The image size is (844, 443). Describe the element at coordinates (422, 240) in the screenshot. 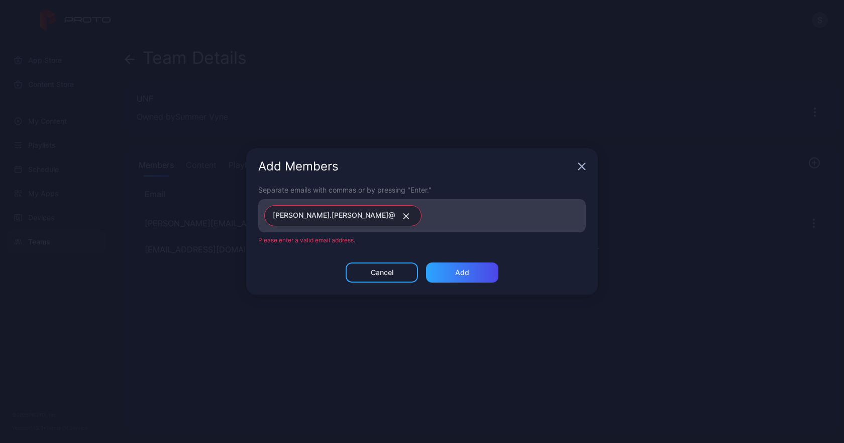

I see `div: Please enter a valid email address.` at that location.